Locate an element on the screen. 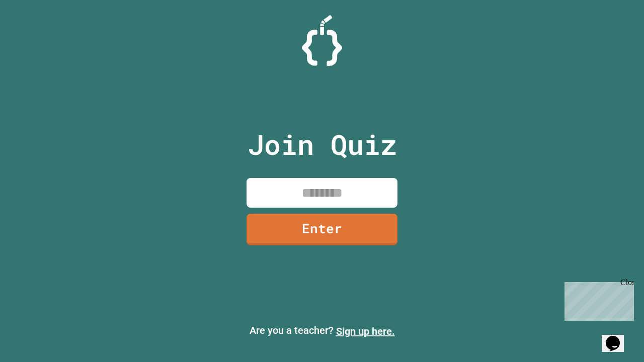  p: Are you a teacher? is located at coordinates (322, 331).